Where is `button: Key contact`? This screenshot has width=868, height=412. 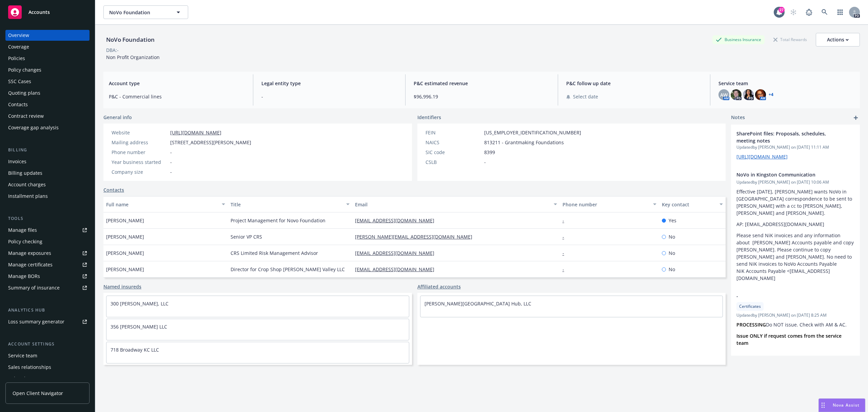
button: Key contact is located at coordinates (693, 204).